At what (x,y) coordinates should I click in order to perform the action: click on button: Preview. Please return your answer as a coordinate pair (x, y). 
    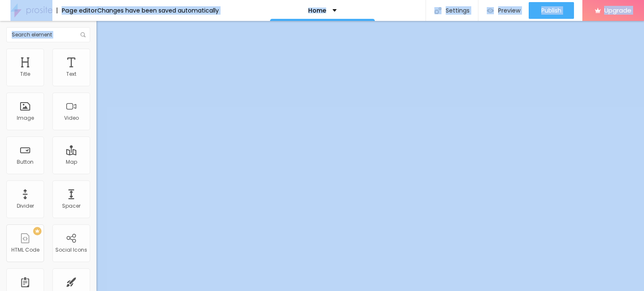
    Looking at the image, I should click on (504, 10).